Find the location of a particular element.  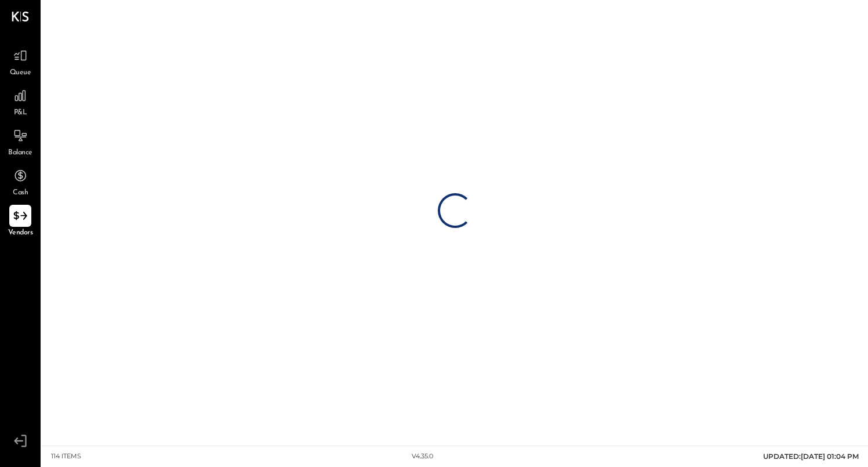

span: P&L is located at coordinates (20, 113).